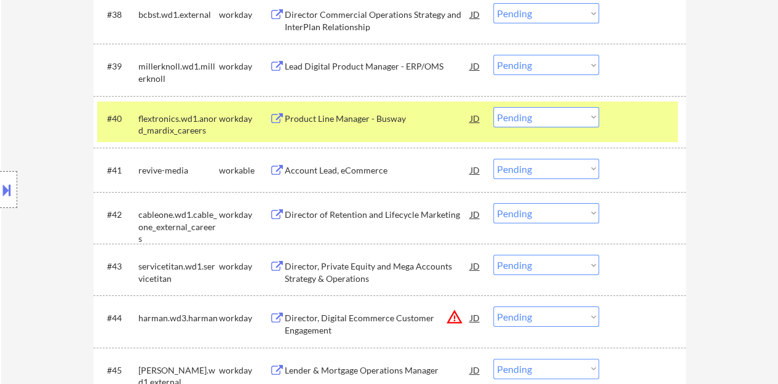  What do you see at coordinates (117, 66) in the screenshot?
I see `div: #39` at bounding box center [117, 66].